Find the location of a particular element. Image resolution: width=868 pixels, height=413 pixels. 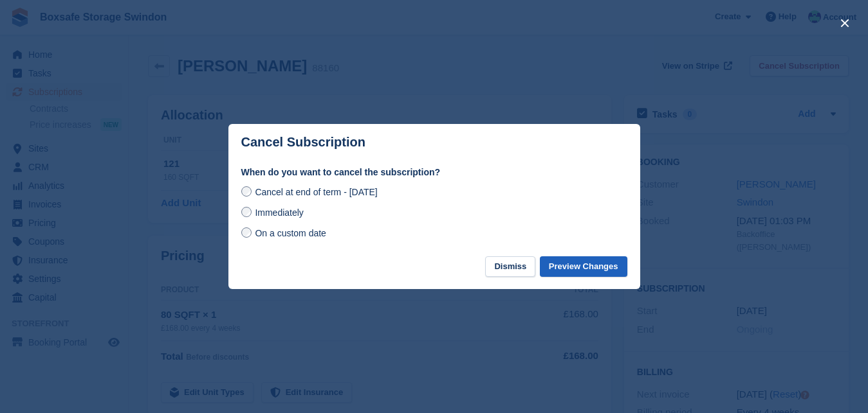

button: Preview Changes is located at coordinates (583, 267).